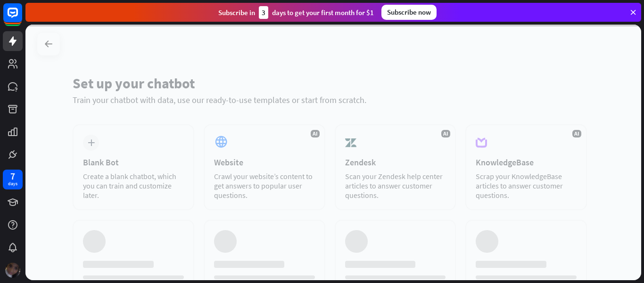  Describe the element at coordinates (12, 176) in the screenshot. I see `div: 7` at that location.